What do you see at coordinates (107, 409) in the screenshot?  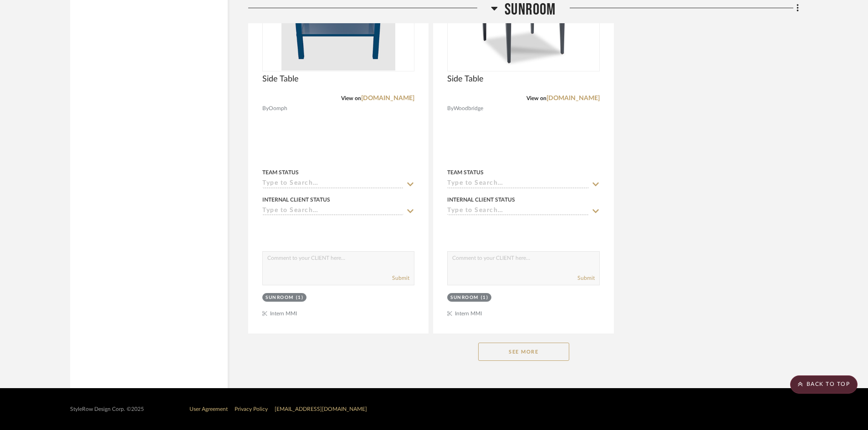 I see `div: StyleRow Design Corp. ©2025` at bounding box center [107, 409].